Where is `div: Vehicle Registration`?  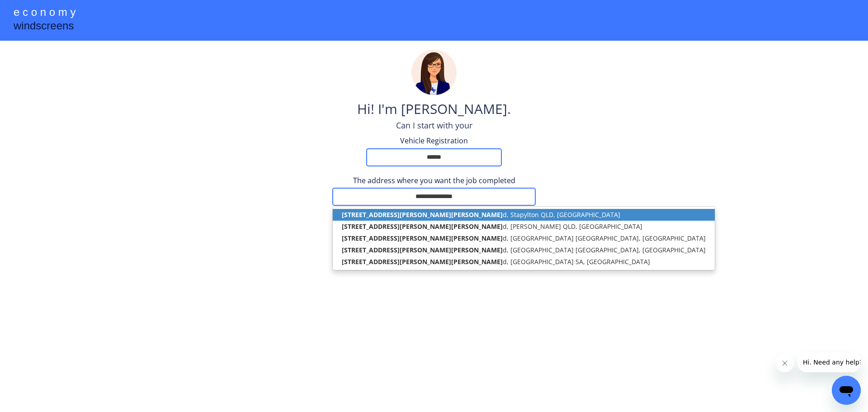
div: Vehicle Registration is located at coordinates (434, 140).